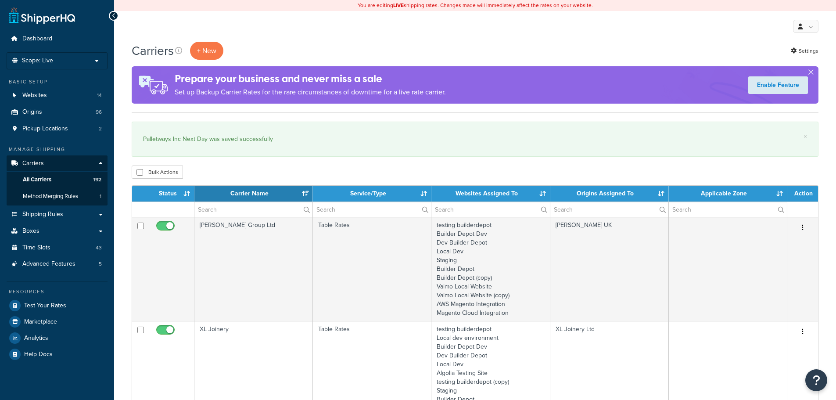 Image resolution: width=836 pixels, height=400 pixels. Describe the element at coordinates (254, 194) in the screenshot. I see `th: Carrier Name: activate to sort column ascending` at that location.